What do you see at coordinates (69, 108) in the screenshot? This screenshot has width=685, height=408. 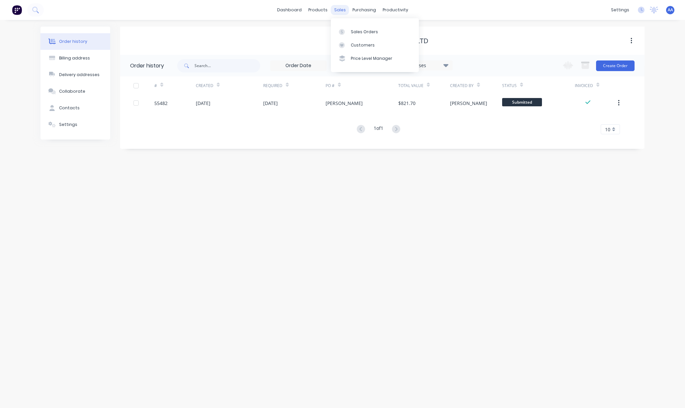 I see `div: Contacts` at bounding box center [69, 108].